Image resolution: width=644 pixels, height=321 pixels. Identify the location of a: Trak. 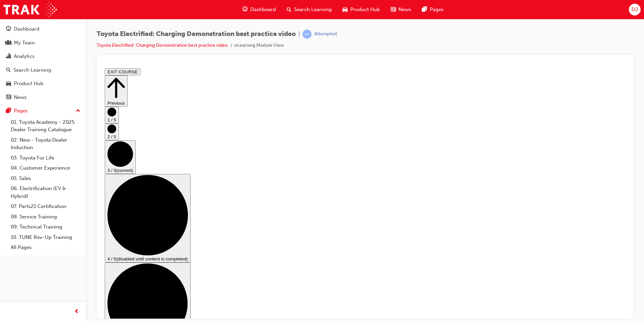
(30, 10).